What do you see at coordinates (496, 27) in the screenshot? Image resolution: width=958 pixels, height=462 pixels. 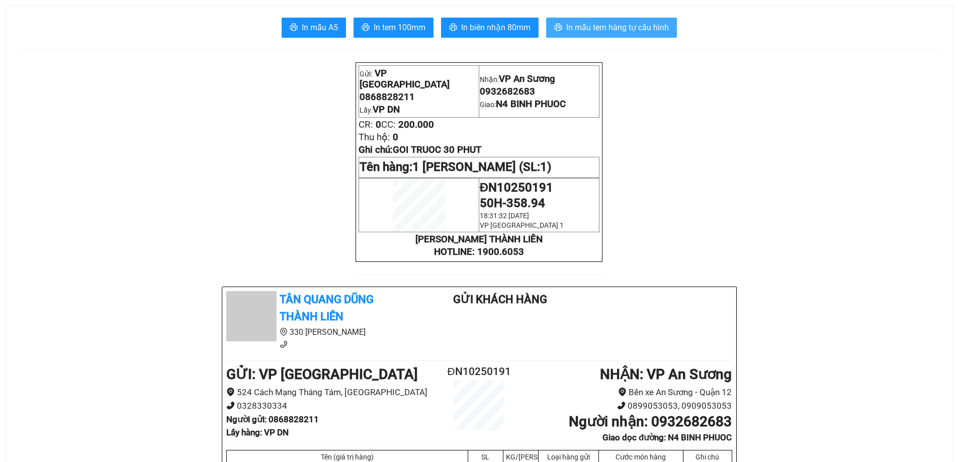 I see `span: In biên nhận 80mm` at bounding box center [496, 27].